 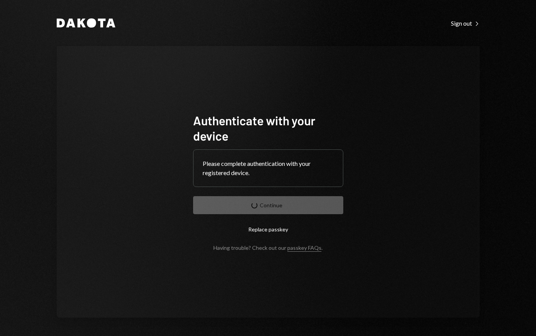 What do you see at coordinates (268, 168) in the screenshot?
I see `div: Please complete authentication with your registered device.` at bounding box center [268, 168].